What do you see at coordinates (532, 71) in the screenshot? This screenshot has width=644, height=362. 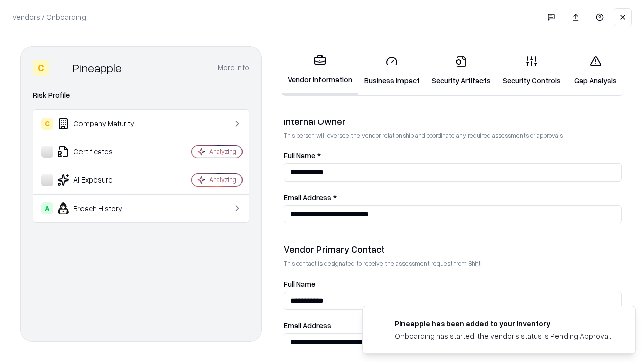 I see `a: Security Controls` at bounding box center [532, 71].